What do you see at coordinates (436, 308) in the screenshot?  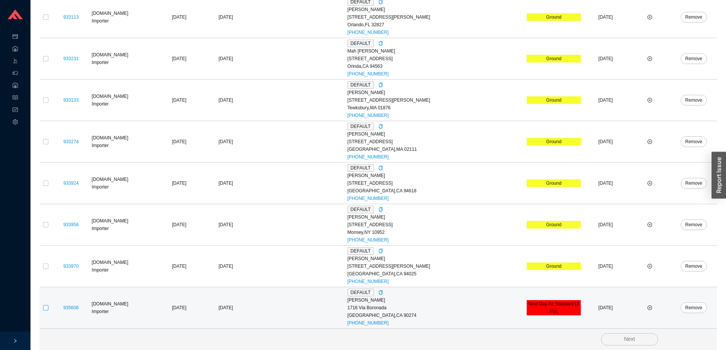 I see `div: 1716 Via Boronada` at bounding box center [436, 308].